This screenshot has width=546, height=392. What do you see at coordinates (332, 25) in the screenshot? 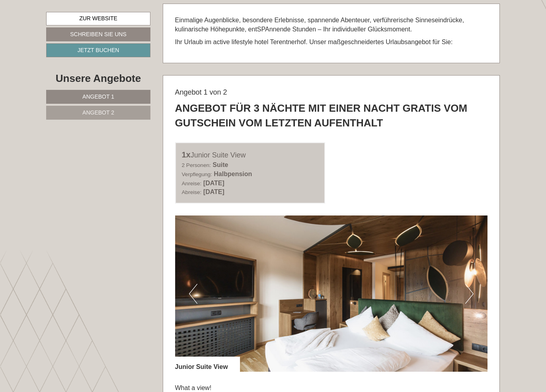
I see `p: Einmalige Augenblicke, besondere Erlebnisse, spannende Abenteuer, verführerische Sinneseindrücke,...` at bounding box center [332, 25].